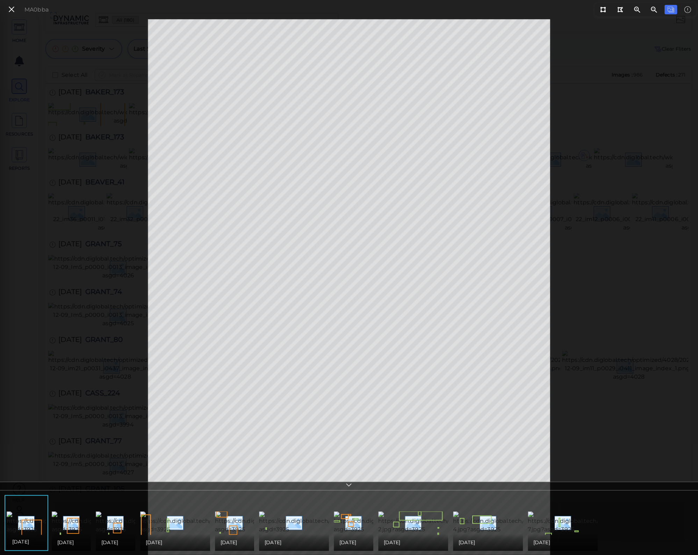  What do you see at coordinates (450, 523) in the screenshot?
I see `img: https://cdn.diglobal.tech/width210/3925/displayfile-2.jpg?asgd=3925` at bounding box center [450, 523].